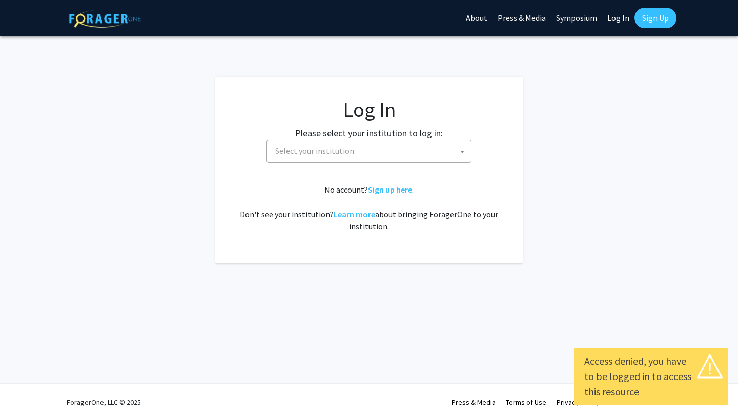 The height and width of the screenshot is (420, 738). Describe the element at coordinates (526, 402) in the screenshot. I see `a: Terms of Use` at that location.